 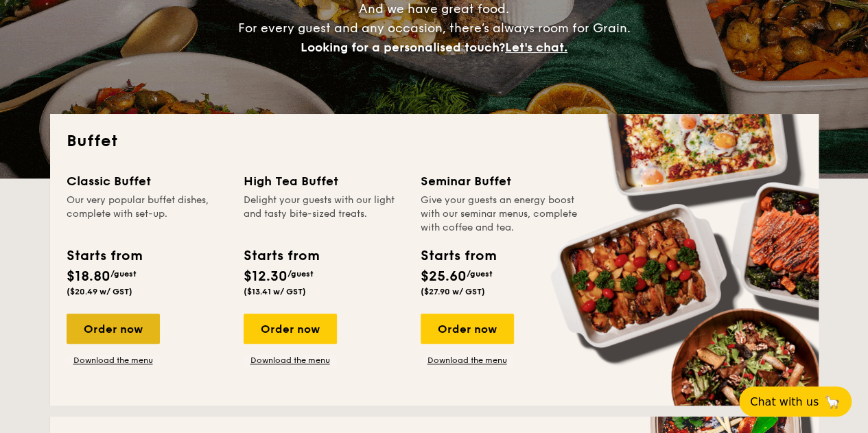 What do you see at coordinates (444, 277) in the screenshot?
I see `span: $25.60` at bounding box center [444, 277].